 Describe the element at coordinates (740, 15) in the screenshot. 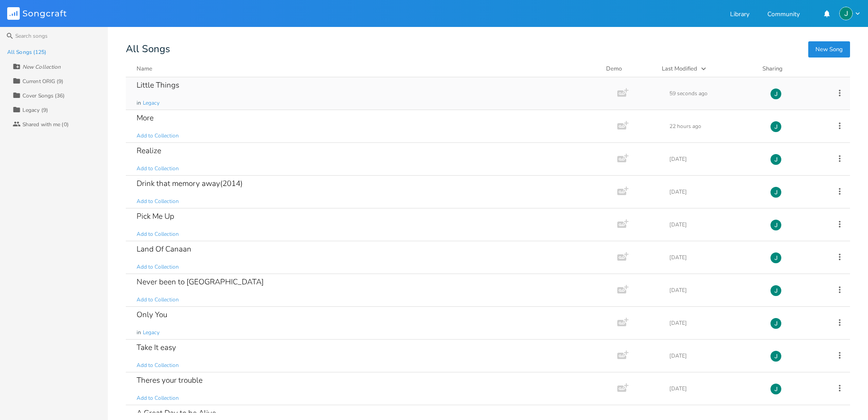

I see `a: Library` at that location.